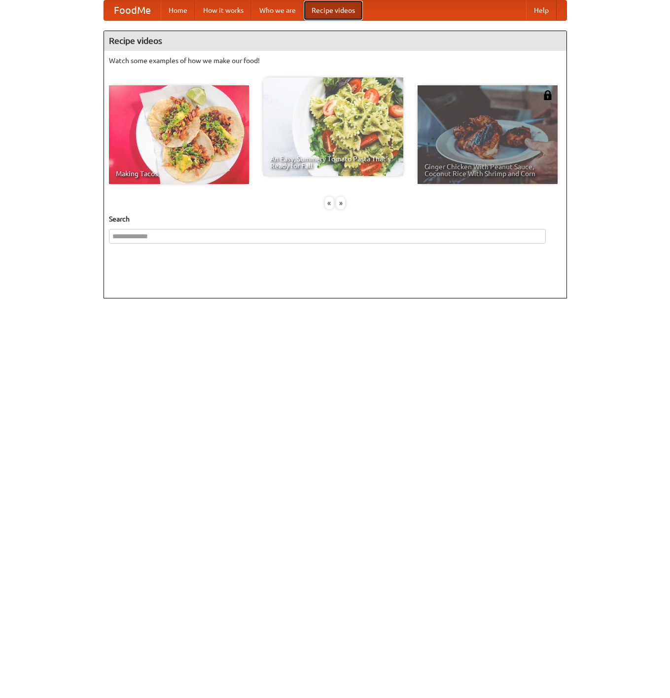 The width and height of the screenshot is (670, 698). What do you see at coordinates (542, 10) in the screenshot?
I see `a: Help` at bounding box center [542, 10].